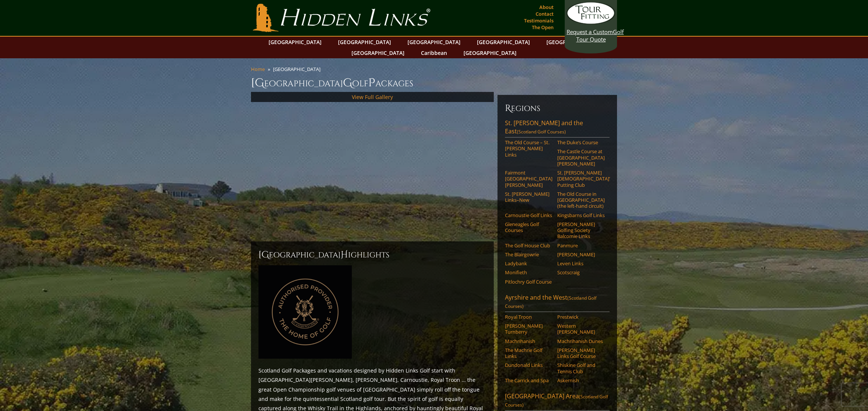  I want to click on a: Scotscraig, so click(581, 273).